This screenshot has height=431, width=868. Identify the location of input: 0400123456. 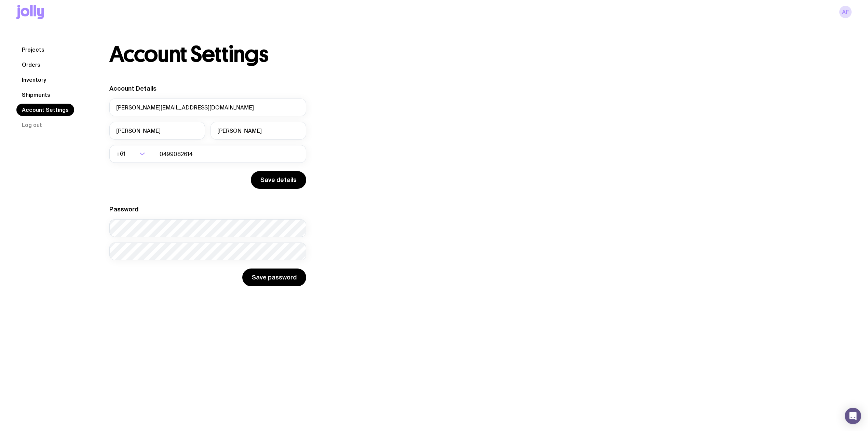
(229, 154).